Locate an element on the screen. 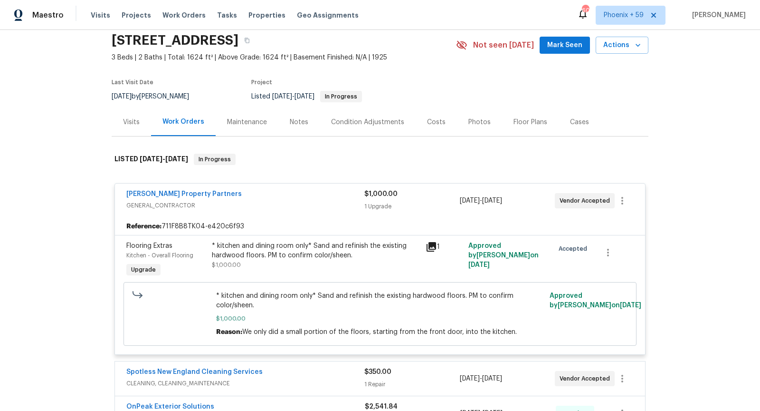 The height and width of the screenshot is (411, 760). span: Visits is located at coordinates (100, 15).